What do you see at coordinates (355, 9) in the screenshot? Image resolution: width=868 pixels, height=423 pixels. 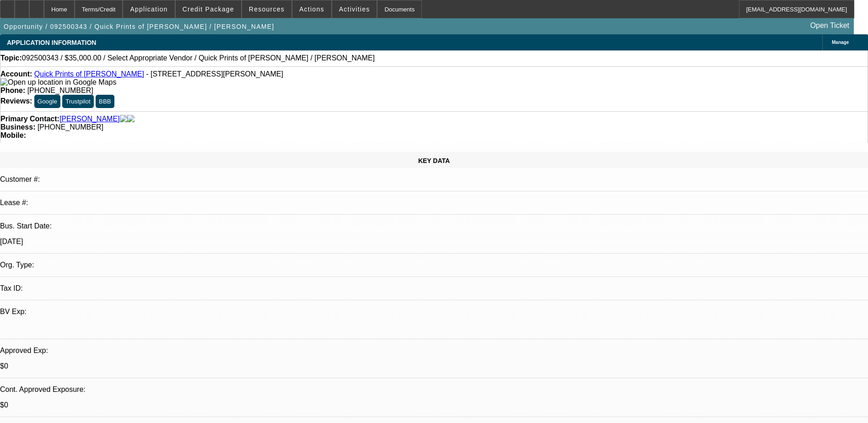 I see `span: Activities` at bounding box center [355, 9].